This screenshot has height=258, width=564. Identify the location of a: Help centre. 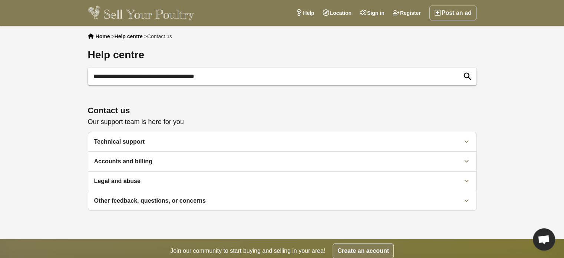
(128, 36).